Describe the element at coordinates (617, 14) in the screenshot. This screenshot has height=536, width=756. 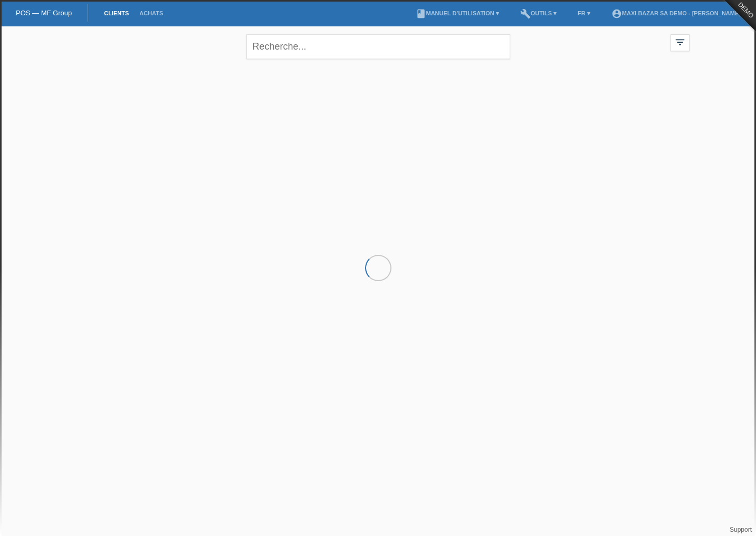
I see `i: account_circle` at that location.